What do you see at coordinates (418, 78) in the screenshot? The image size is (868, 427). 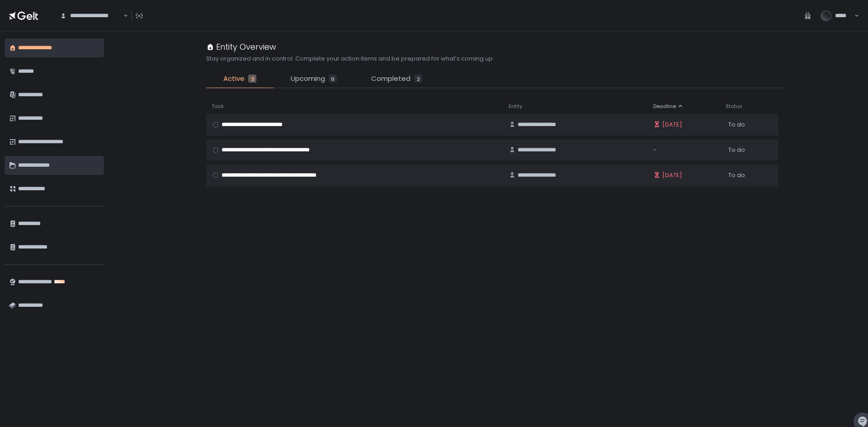 I see `div: 2` at bounding box center [418, 78].